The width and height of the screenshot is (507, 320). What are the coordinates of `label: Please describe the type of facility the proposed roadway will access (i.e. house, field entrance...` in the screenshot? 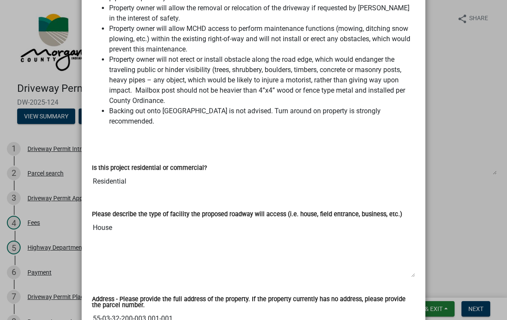 It's located at (247, 215).